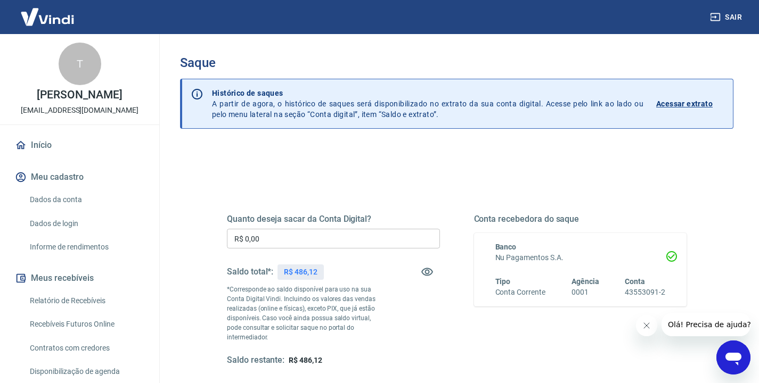  I want to click on h6: Conta Corrente, so click(520, 292).